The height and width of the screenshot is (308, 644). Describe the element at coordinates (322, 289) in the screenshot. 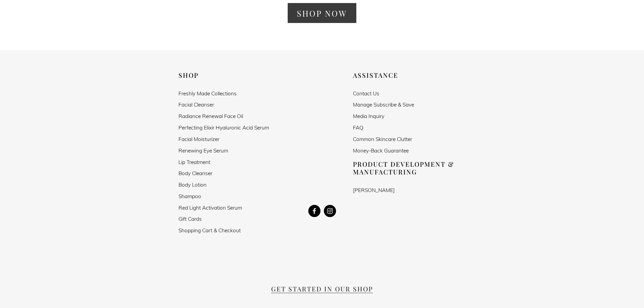

I see `span: Get Started in our Shop` at that location.